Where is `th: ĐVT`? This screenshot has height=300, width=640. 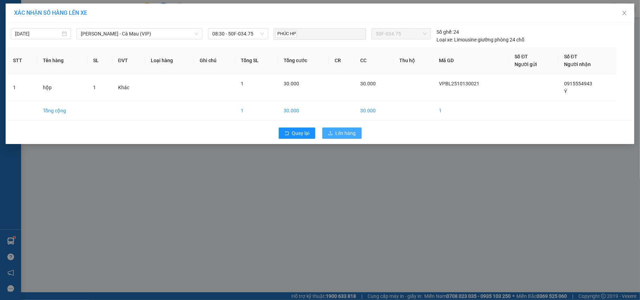
th: ĐVT is located at coordinates (129, 60).